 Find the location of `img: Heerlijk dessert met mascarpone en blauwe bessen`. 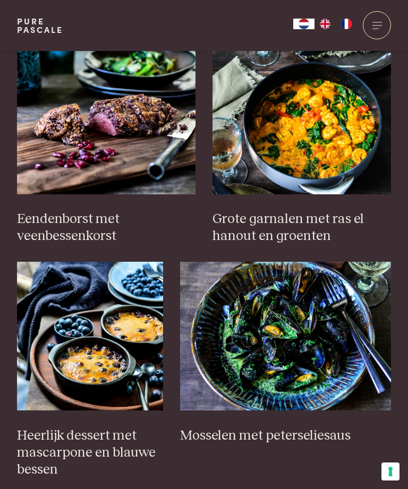

img: Heerlijk dessert met mascarpone en blauwe bessen is located at coordinates (90, 336).